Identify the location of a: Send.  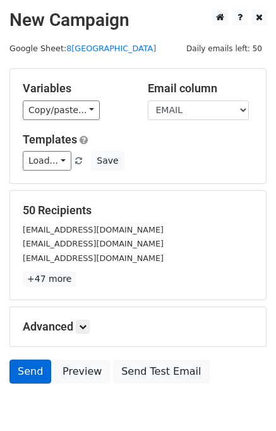
(30, 372).